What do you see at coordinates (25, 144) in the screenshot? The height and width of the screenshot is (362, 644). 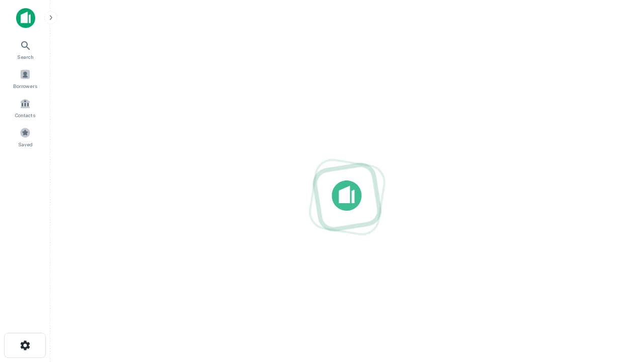 I see `span: Saved` at bounding box center [25, 144].